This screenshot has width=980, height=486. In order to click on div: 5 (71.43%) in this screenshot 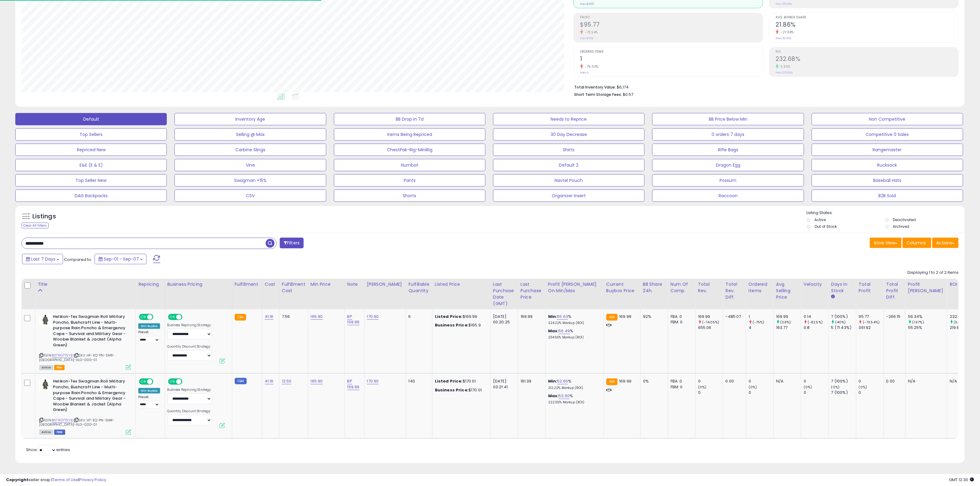, I will do `click(844, 328)`.